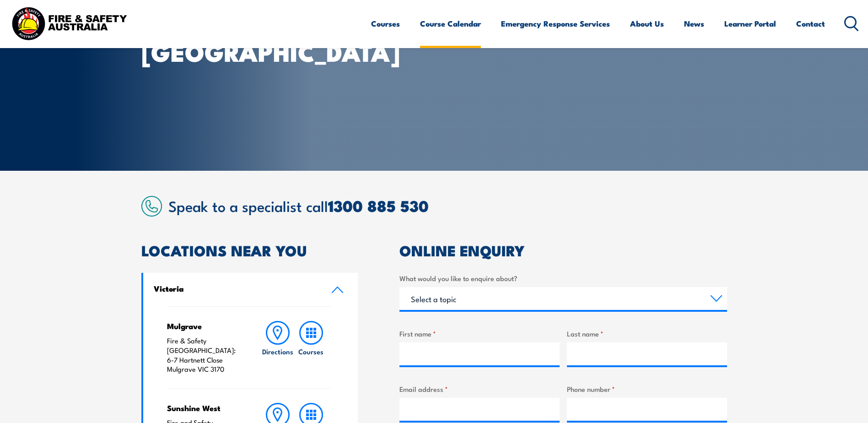 The height and width of the screenshot is (423, 868). I want to click on label: What would you like to enquire about?, so click(563, 278).